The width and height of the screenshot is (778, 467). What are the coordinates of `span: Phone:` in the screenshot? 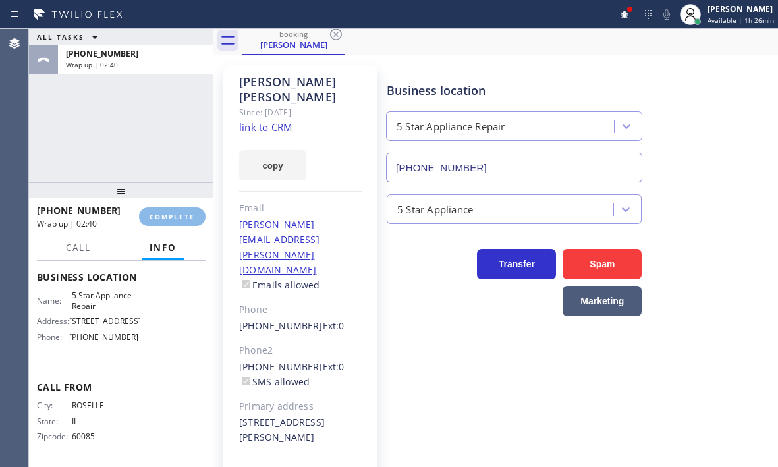 It's located at (53, 337).